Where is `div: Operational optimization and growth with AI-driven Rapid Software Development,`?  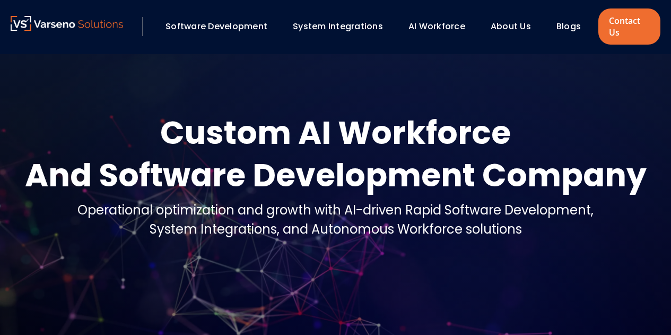 div: Operational optimization and growth with AI-driven Rapid Software Development, is located at coordinates (335, 210).